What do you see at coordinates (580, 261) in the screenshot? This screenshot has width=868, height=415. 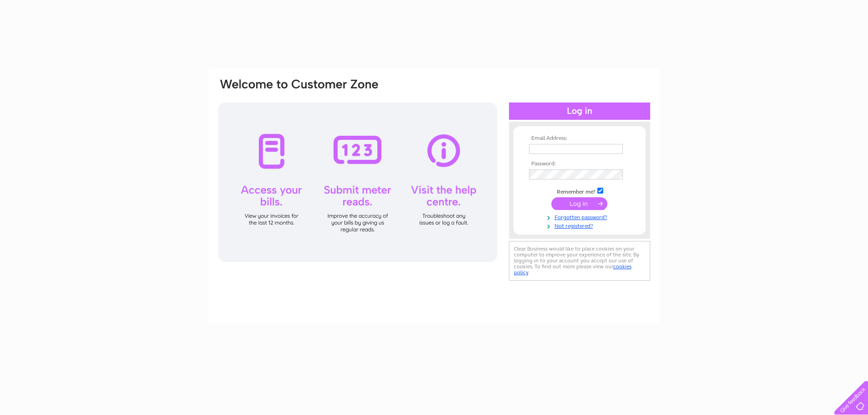 I see `div: Clear Business would like to place cookies on your computer to improve your experience of the sit...` at bounding box center [580, 261].